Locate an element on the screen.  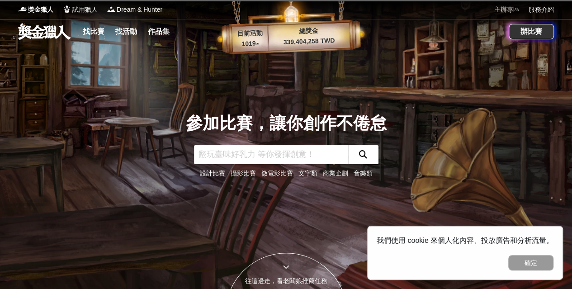
a: 主辦專區 is located at coordinates (507, 10).